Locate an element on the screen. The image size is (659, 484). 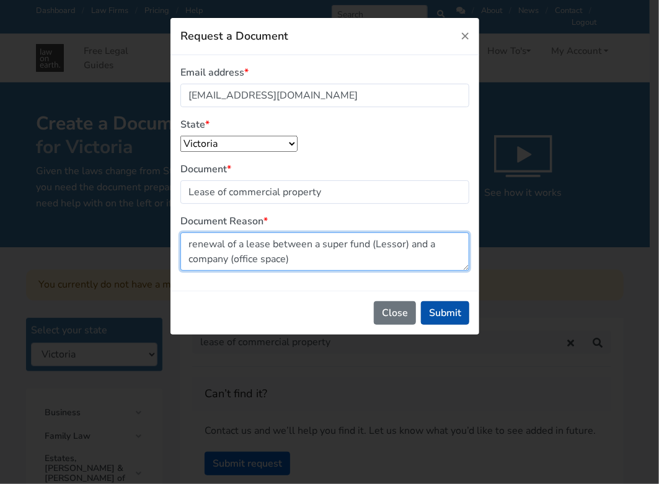
label: Document Reason is located at coordinates (224, 221).